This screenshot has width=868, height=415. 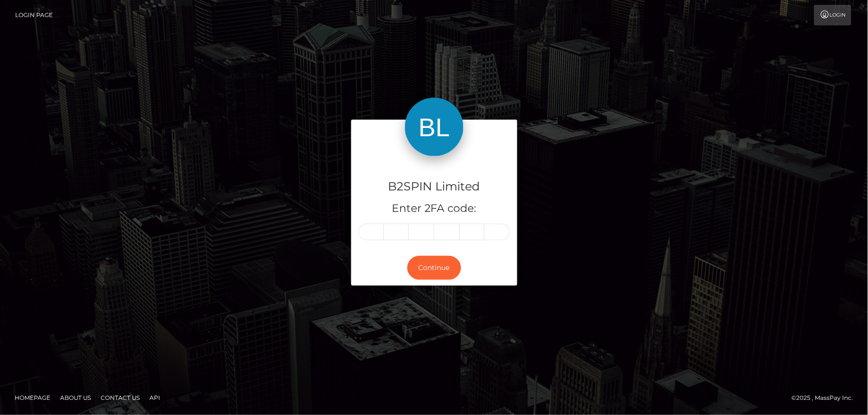 What do you see at coordinates (155, 398) in the screenshot?
I see `a: API` at bounding box center [155, 398].